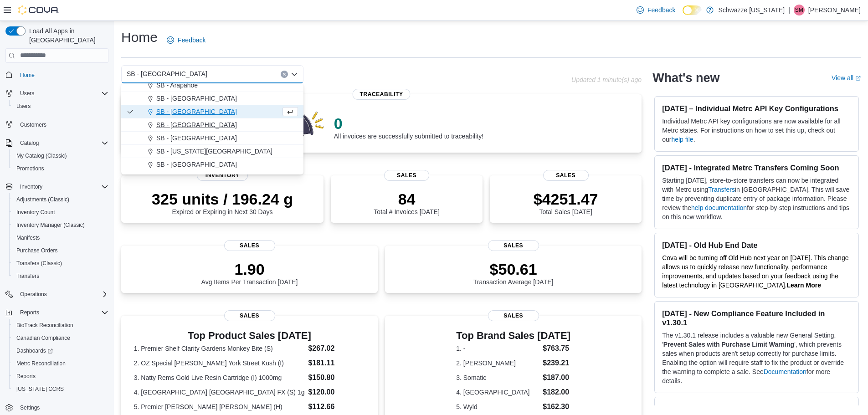  Describe the element at coordinates (409, 127) in the screenshot. I see `div: All invoices are successfully submitted to traceability!` at that location.